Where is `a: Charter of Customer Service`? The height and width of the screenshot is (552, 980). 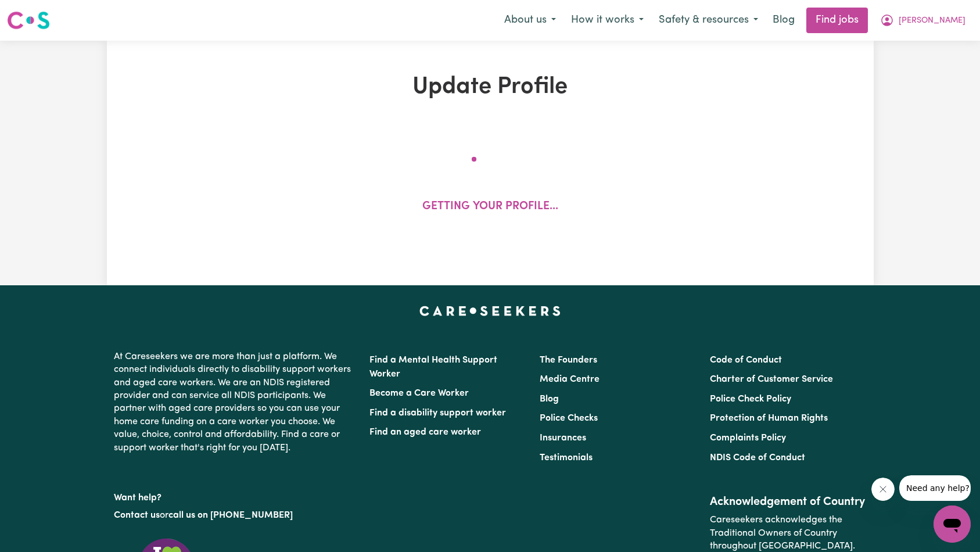
a: Charter of Customer Service is located at coordinates (771, 379).